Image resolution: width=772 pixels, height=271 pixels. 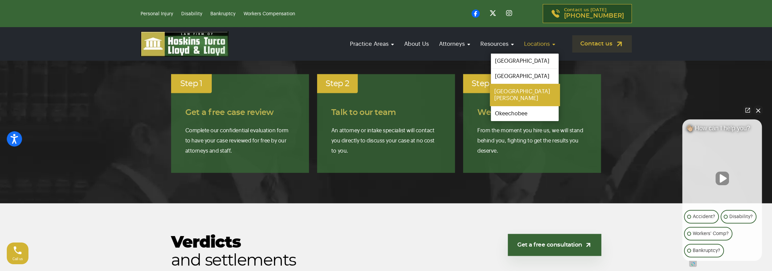 What do you see at coordinates (386, 113) in the screenshot?
I see `h4: Talk to our team` at bounding box center [386, 113].